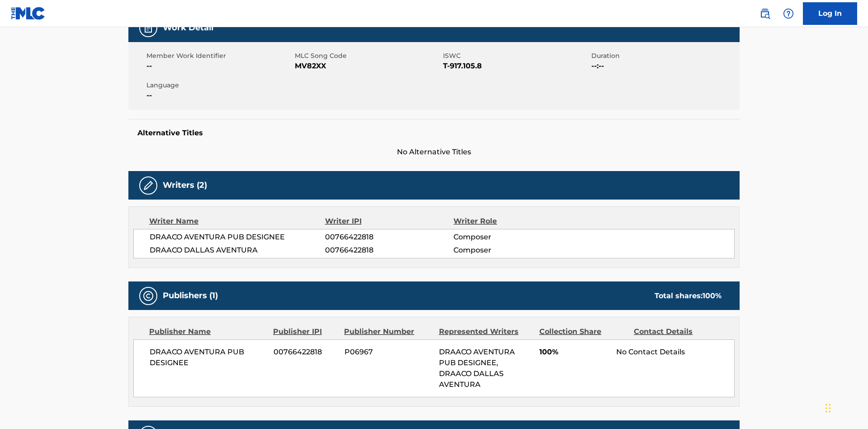 The image size is (868, 429). What do you see at coordinates (829, 408) in the screenshot?
I see `div: Drag` at bounding box center [829, 408].